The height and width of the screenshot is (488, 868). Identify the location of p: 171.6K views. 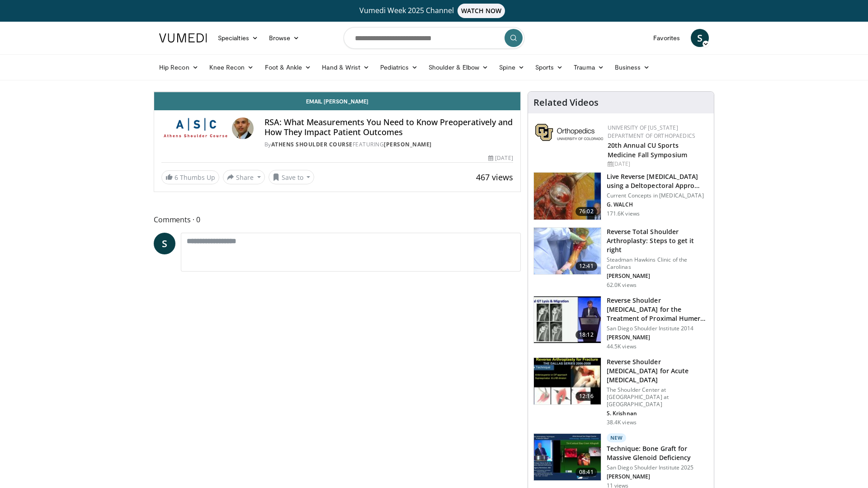
(623, 213).